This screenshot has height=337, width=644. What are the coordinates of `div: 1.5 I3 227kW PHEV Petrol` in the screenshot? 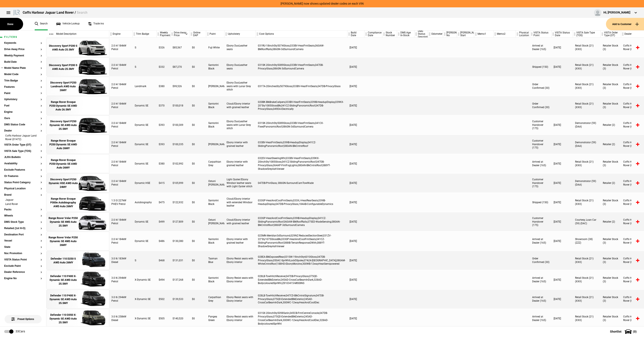 It's located at (121, 202).